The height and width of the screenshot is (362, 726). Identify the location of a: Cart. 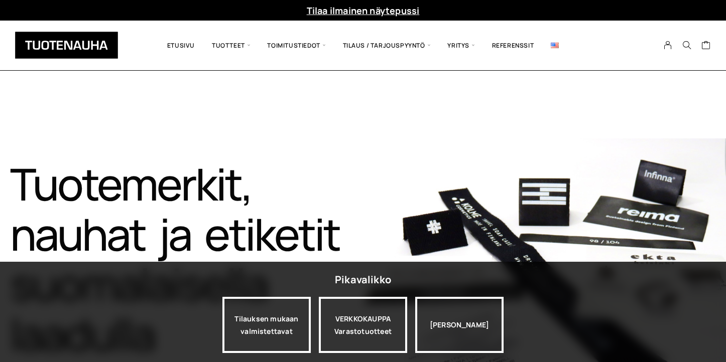
(706, 46).